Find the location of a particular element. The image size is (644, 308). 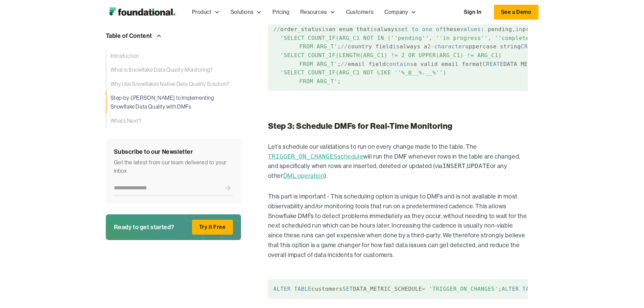

a: home is located at coordinates (142, 12).